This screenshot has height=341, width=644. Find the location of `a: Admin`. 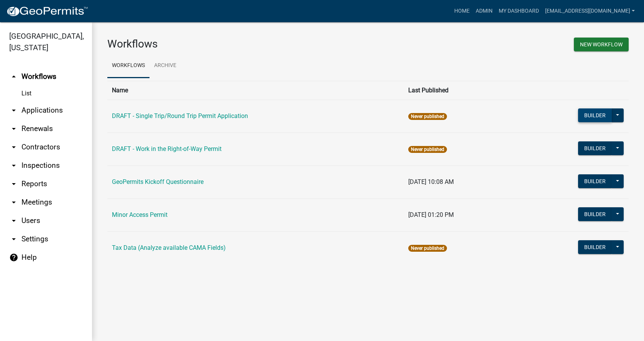

a: Admin is located at coordinates (484, 11).